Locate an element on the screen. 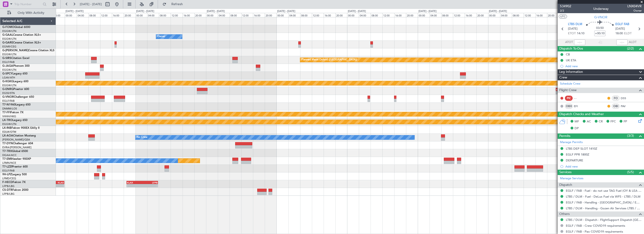 The image size is (644, 234). span: Dispatch To-Dos is located at coordinates (571, 48).